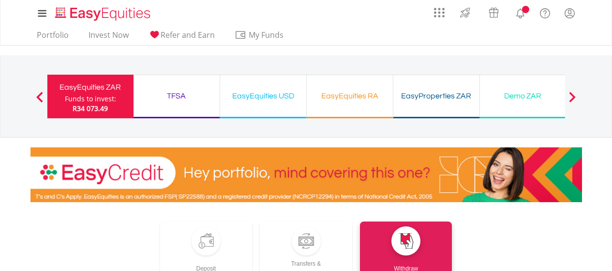 This screenshot has width=612, height=271. I want to click on a: Vouchers, so click(494, 11).